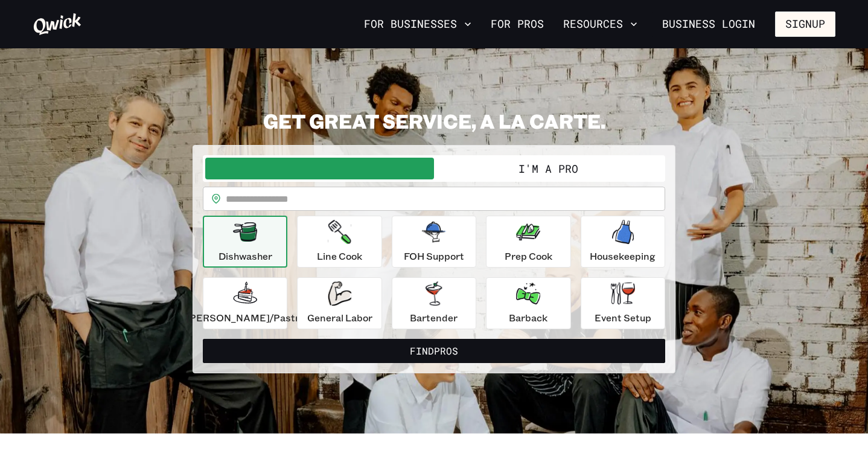 Image resolution: width=868 pixels, height=476 pixels. I want to click on p: Bartender, so click(433, 318).